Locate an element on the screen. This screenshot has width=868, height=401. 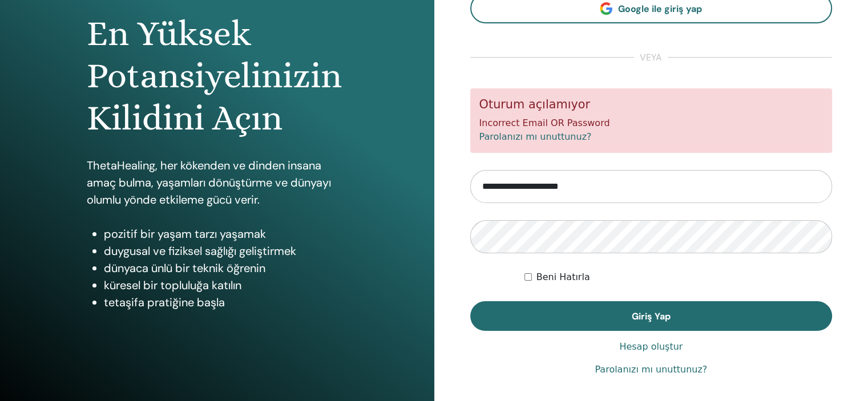
a: Hesap oluştur is located at coordinates (650, 347).